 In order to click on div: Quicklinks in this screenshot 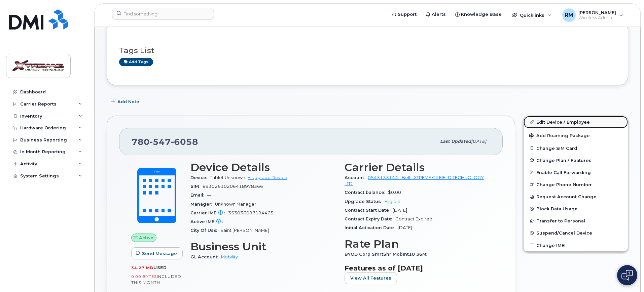, I will do `click(532, 15)`.